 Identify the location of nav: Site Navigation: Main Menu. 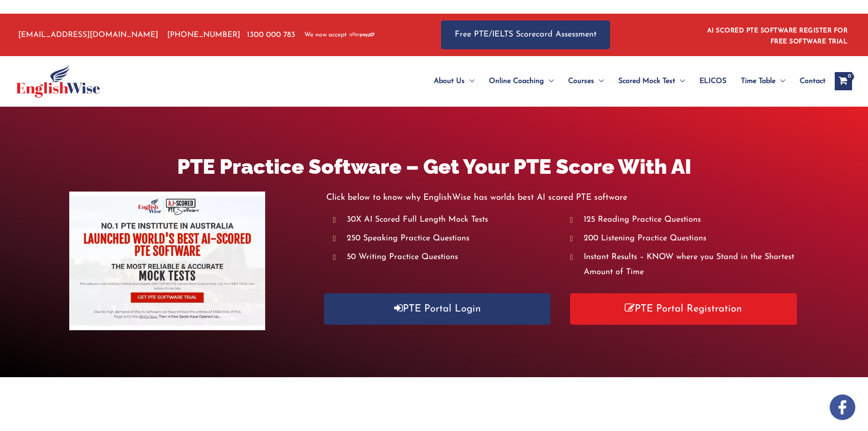
(619, 81).